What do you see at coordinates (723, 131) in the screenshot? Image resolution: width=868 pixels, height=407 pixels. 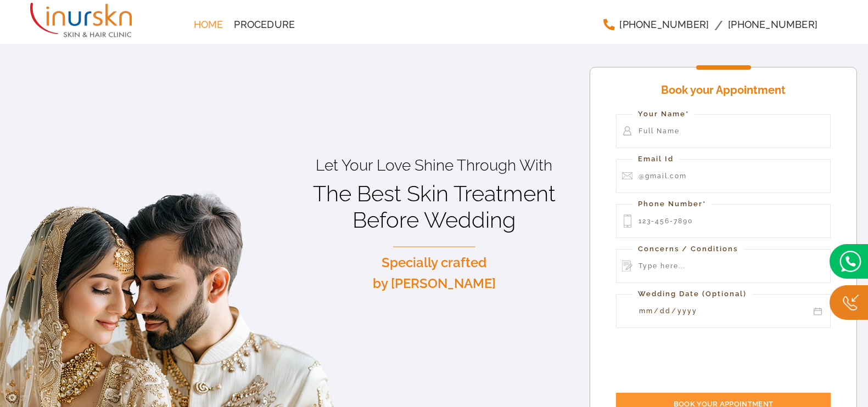 I see `input: Full Name` at bounding box center [723, 131].